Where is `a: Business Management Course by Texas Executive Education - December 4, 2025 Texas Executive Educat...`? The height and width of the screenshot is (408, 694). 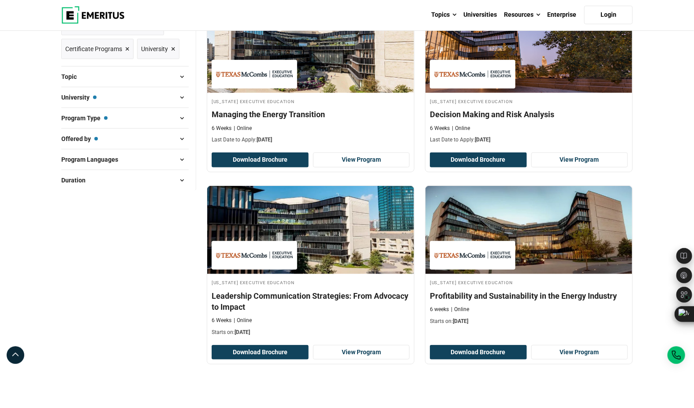 a: Business Management Course by Texas Executive Education - December 4, 2025 Texas Executive Educat... is located at coordinates (311, 263).